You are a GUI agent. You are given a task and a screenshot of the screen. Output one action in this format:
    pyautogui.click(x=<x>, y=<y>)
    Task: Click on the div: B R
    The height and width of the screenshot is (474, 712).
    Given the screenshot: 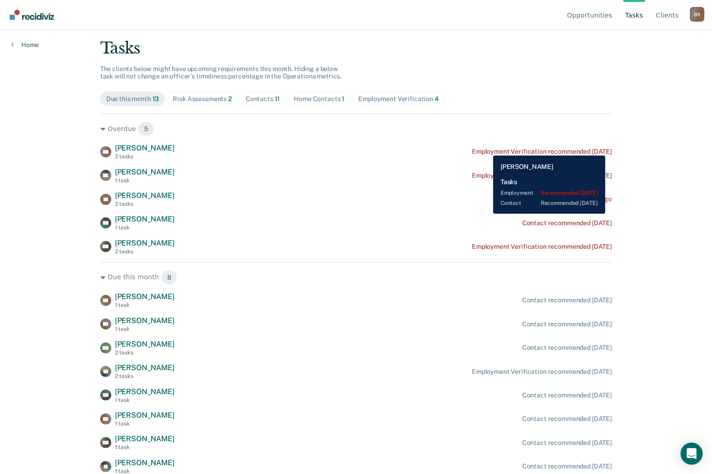 What is the action you would take?
    pyautogui.click(x=697, y=14)
    